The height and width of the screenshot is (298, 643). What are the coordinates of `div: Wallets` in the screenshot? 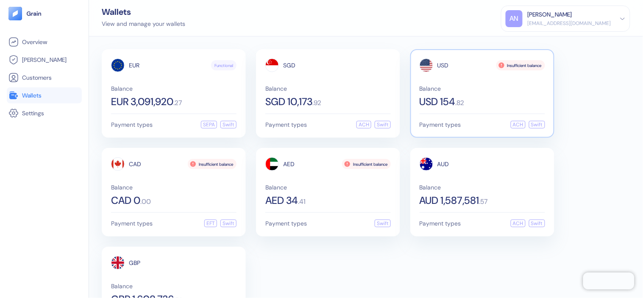 It's located at (143, 12).